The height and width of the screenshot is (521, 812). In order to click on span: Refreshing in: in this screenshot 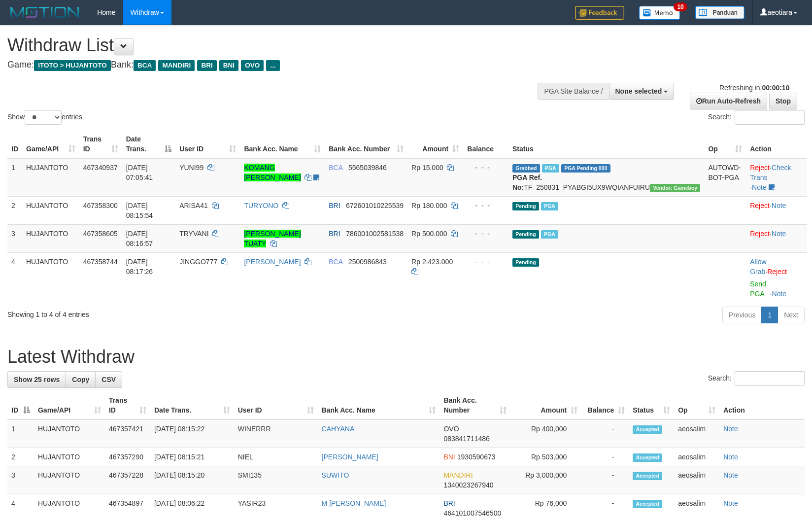, I will do `click(755, 88)`.